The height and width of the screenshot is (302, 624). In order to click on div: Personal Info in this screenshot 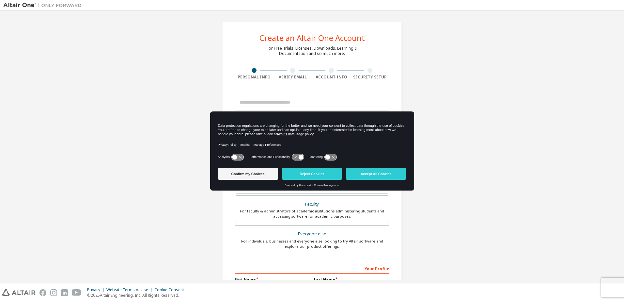, I will do `click(254, 77)`.